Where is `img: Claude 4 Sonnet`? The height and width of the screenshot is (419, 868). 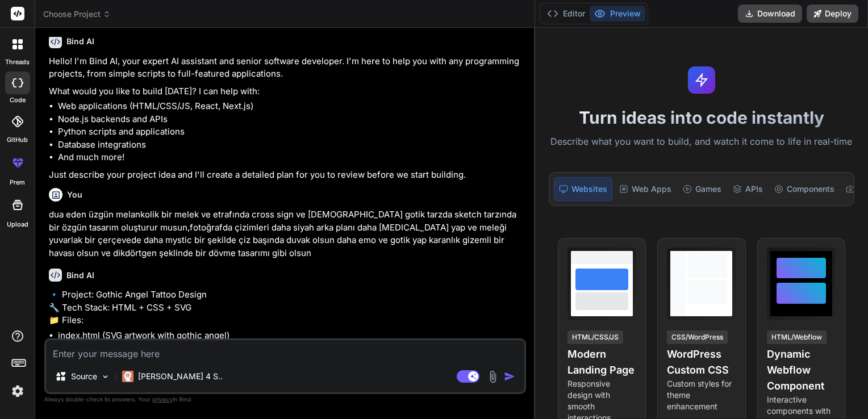 img: Claude 4 Sonnet is located at coordinates (128, 376).